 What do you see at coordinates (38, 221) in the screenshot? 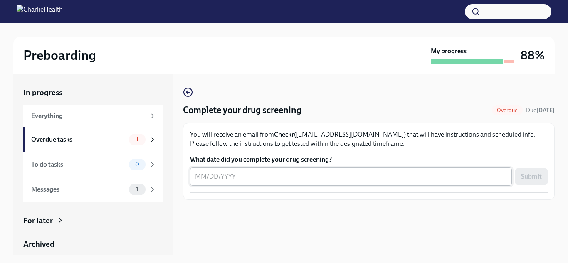
I see `div: For later` at bounding box center [38, 221].